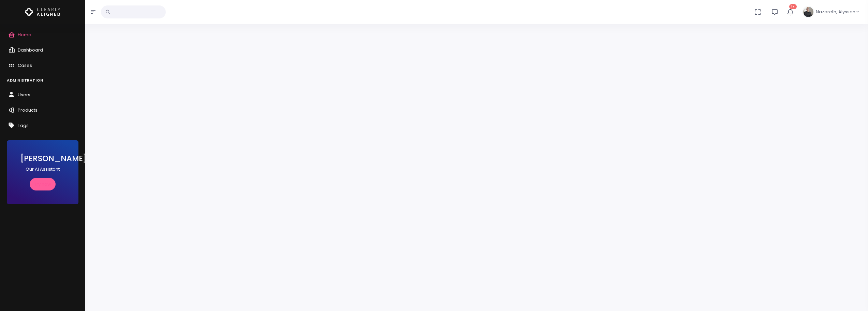  I want to click on img: Header Avatar, so click(808, 12).